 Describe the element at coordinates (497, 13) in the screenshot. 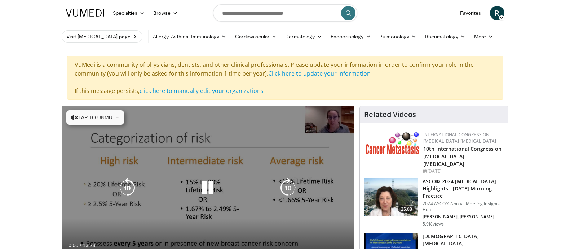

I see `span: R` at that location.